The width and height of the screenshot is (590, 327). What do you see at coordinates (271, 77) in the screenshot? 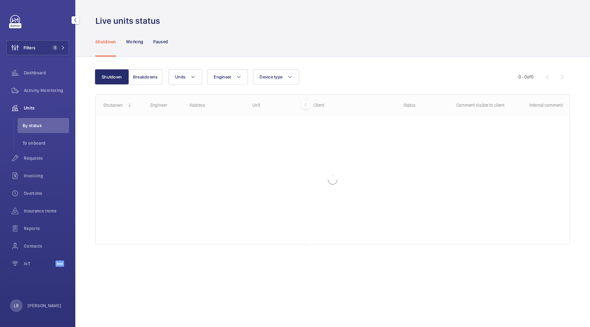
I see `span: Device type` at bounding box center [271, 77].